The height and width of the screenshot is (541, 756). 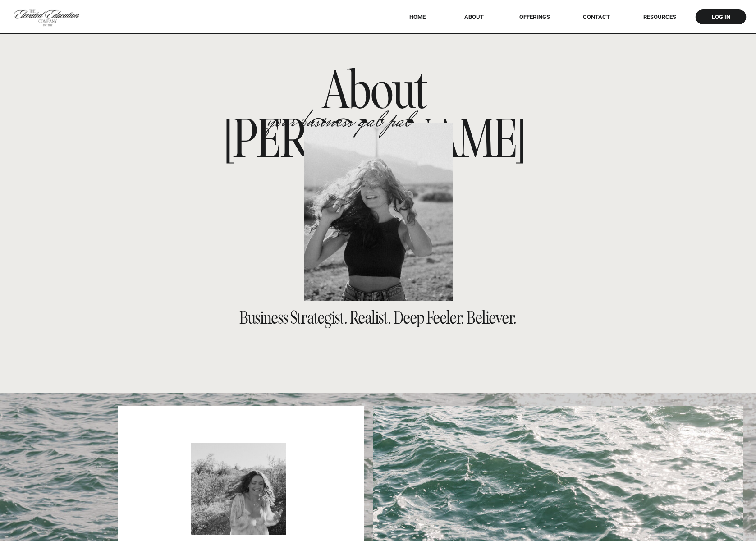 I want to click on nav: RESOURCES, so click(x=659, y=16).